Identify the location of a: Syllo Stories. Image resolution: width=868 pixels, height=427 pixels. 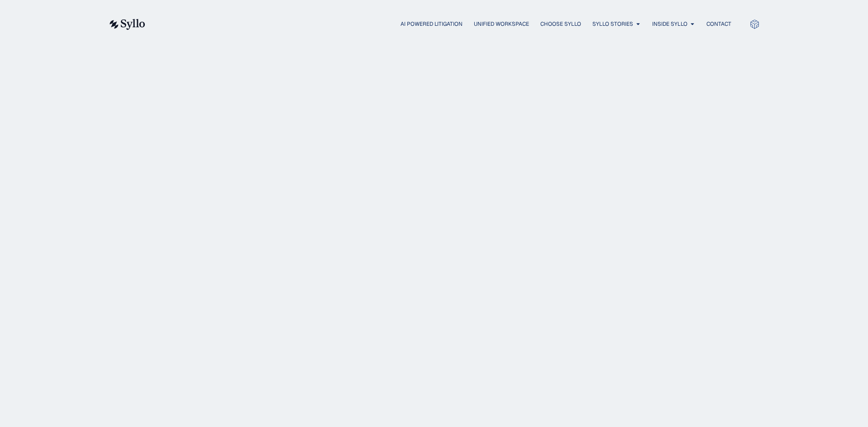
(612, 24).